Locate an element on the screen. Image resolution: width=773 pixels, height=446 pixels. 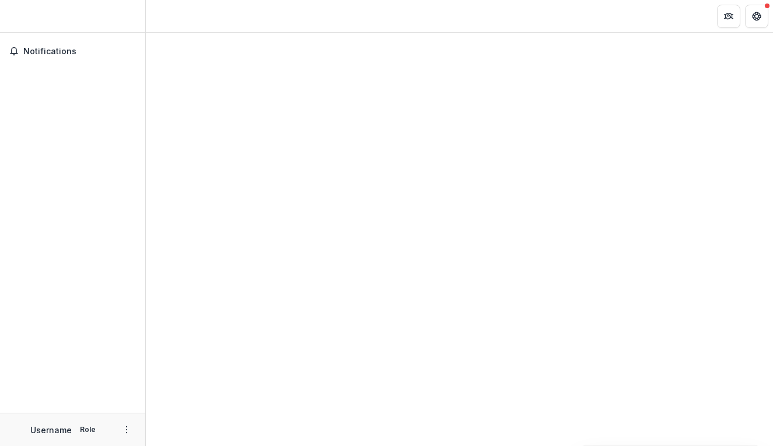
button: Get Help is located at coordinates (757, 16).